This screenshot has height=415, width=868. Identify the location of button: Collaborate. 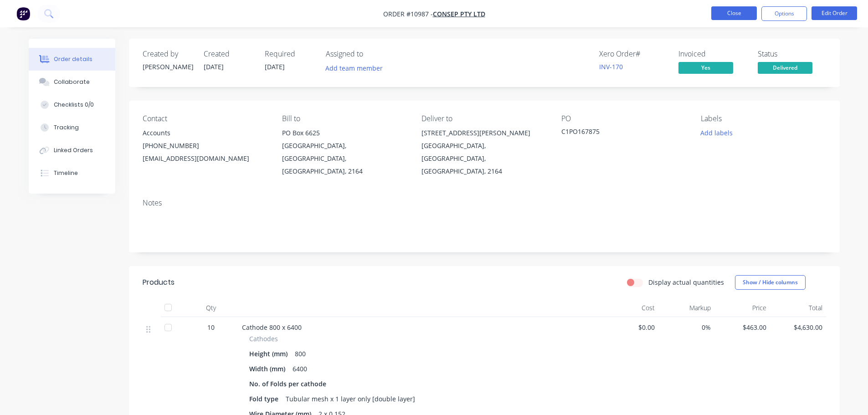
(72, 82).